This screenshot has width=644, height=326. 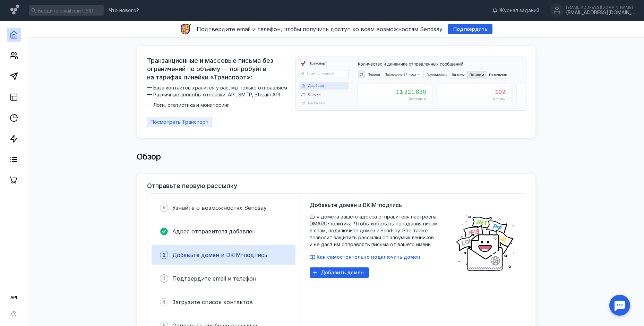 I want to click on span: 2, so click(x=164, y=255).